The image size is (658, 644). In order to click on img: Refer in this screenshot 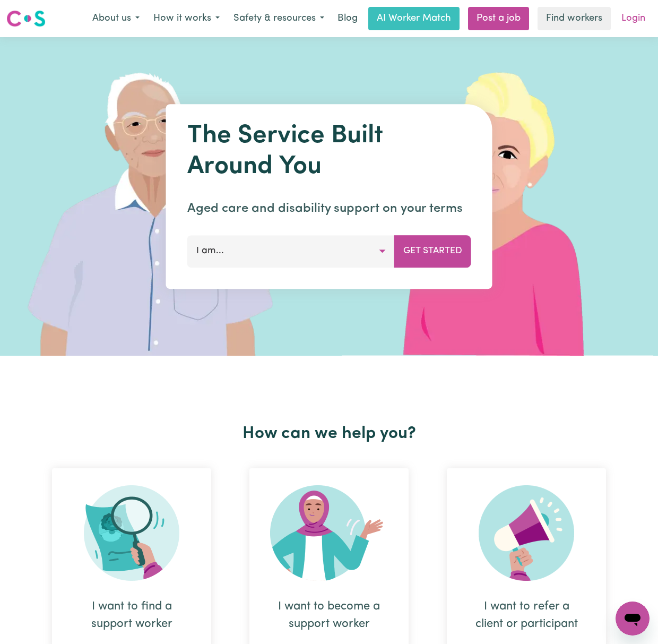, I will do `click(527, 533)`.